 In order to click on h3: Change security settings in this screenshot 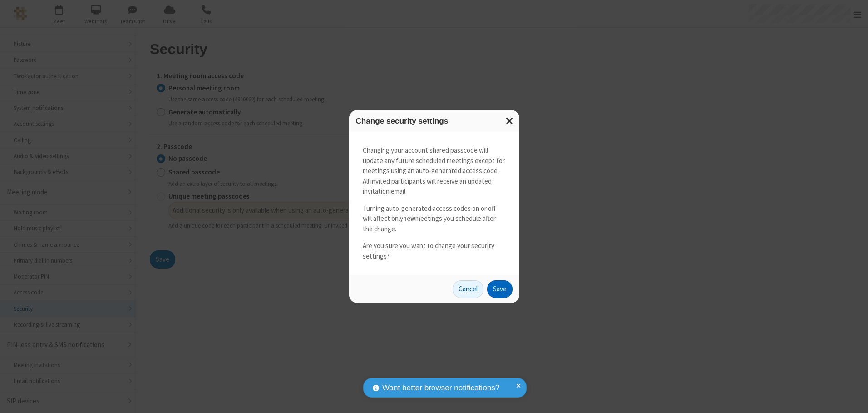, I will do `click(434, 121)`.